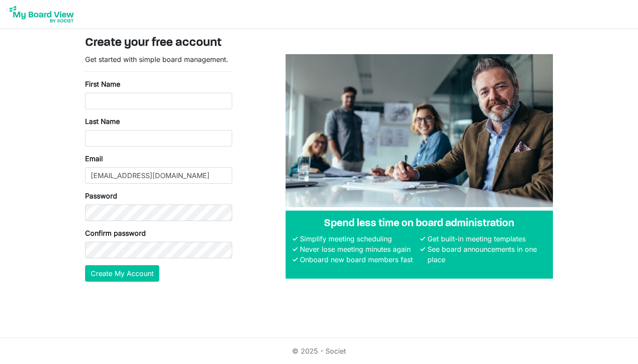 Image resolution: width=638 pixels, height=364 pixels. Describe the element at coordinates (116, 233) in the screenshot. I see `label: Confirm password` at that location.